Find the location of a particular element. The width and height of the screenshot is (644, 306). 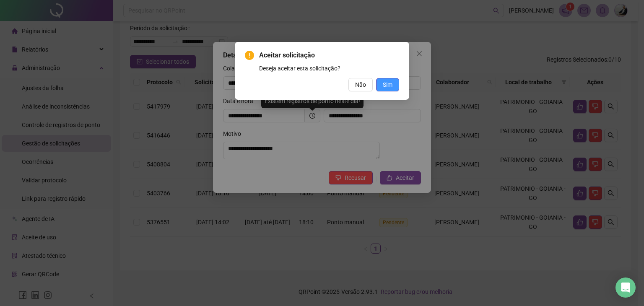

button: Sim is located at coordinates (388, 85).